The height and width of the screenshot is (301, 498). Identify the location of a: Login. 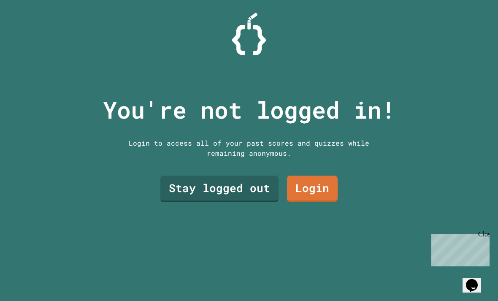
(312, 189).